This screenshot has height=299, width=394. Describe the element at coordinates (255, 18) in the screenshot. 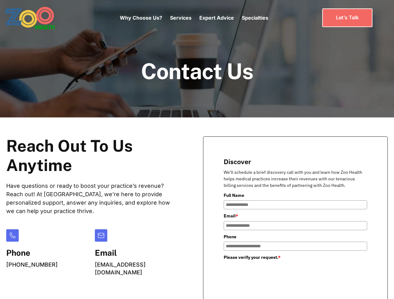

I see `div: Specialties` at that location.